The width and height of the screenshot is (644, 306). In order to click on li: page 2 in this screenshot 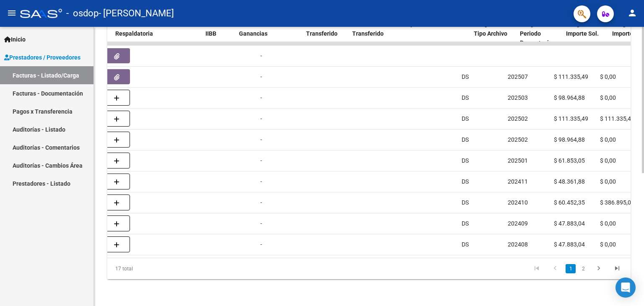, I will do `click(583, 268)`.